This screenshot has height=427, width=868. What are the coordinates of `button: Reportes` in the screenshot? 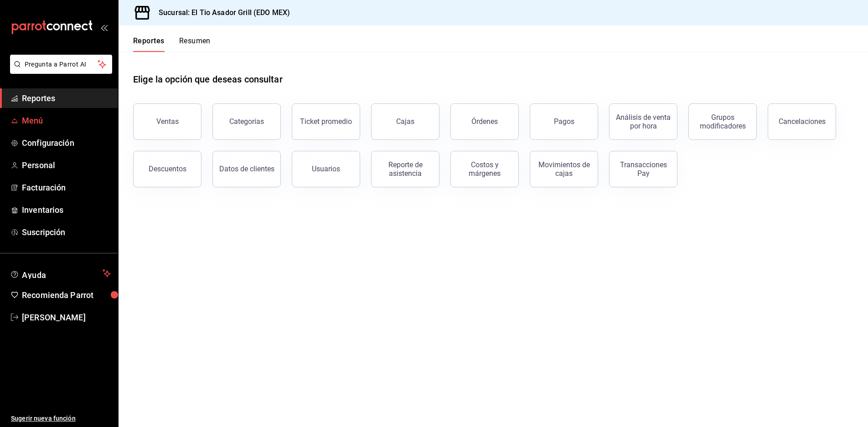 It's located at (148, 44).